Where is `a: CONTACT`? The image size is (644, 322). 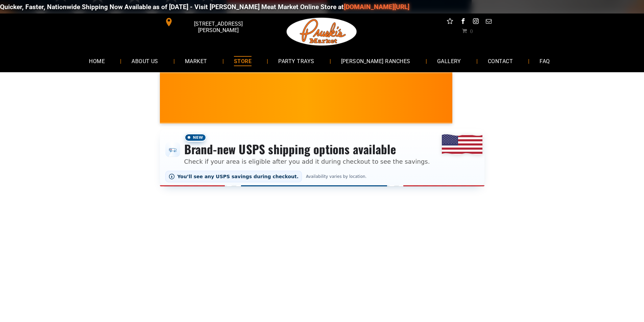 a: CONTACT is located at coordinates (500, 61).